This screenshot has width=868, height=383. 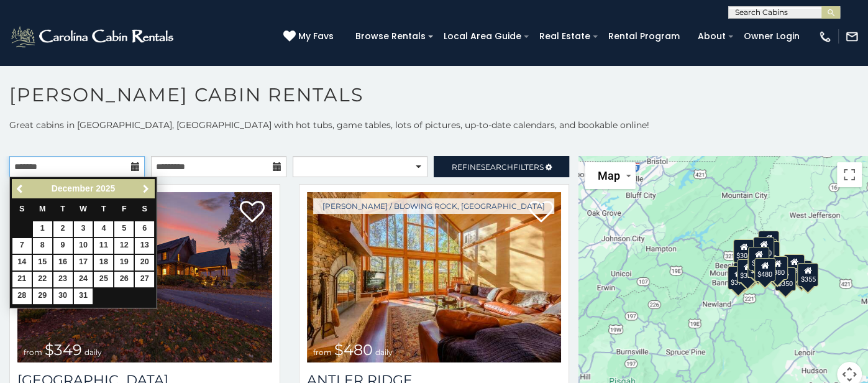 What do you see at coordinates (565, 36) in the screenshot?
I see `a: Real Estate` at bounding box center [565, 36].